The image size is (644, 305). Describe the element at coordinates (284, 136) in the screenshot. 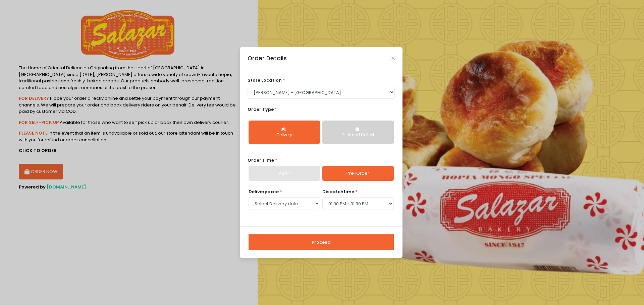

I see `div: Delivery` at that location.